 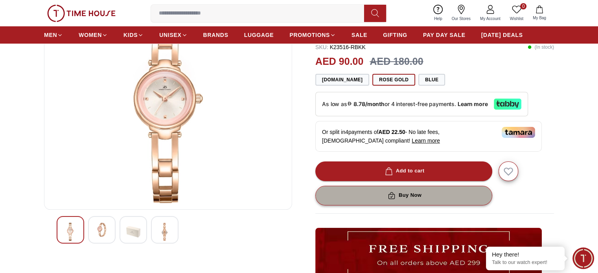 I want to click on div: Add to cart, so click(x=404, y=171).